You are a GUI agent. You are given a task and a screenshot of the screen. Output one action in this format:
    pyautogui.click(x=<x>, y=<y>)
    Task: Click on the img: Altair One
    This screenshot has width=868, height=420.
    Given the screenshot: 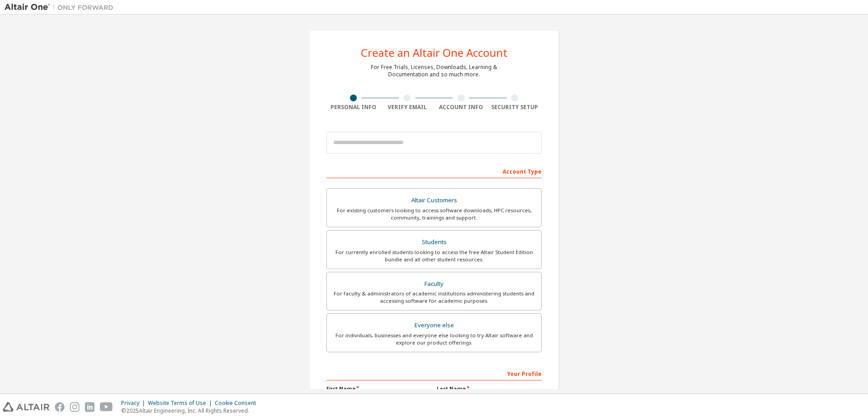 What is the action you would take?
    pyautogui.click(x=61, y=7)
    